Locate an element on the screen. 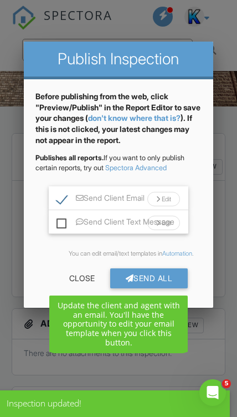 Image resolution: width=237 pixels, height=417 pixels. h2: Publish Inspection is located at coordinates (119, 59).